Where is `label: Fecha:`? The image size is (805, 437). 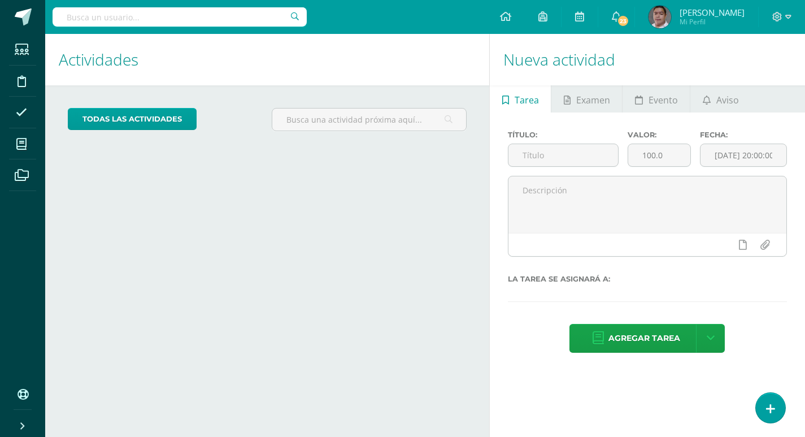 label: Fecha: is located at coordinates (743, 134).